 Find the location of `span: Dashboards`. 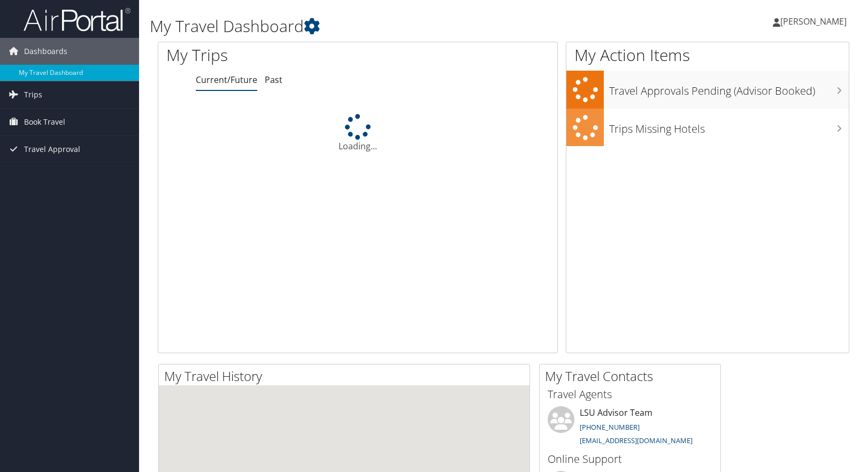

span: Dashboards is located at coordinates (45, 51).